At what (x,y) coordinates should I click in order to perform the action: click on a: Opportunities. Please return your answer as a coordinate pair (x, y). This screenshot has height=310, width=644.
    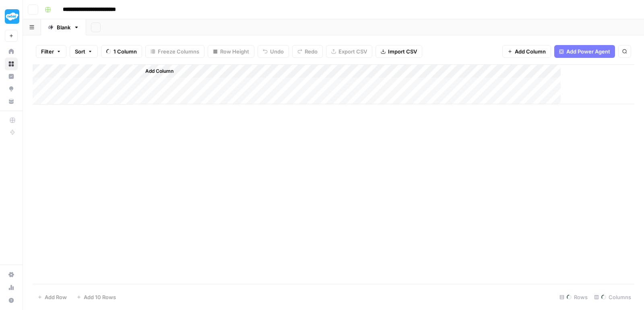
    Looking at the image, I should click on (11, 89).